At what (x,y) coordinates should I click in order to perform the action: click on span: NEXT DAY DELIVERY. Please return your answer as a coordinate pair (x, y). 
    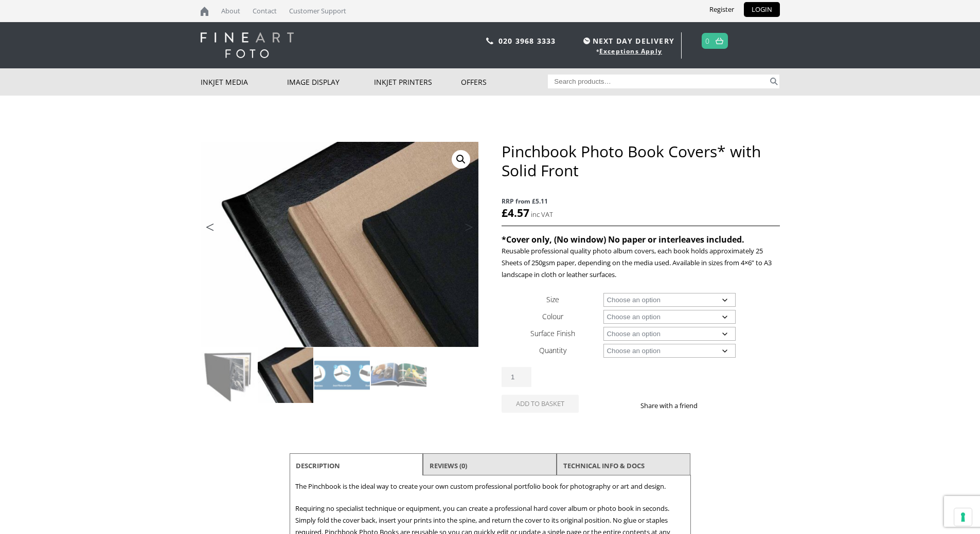
    Looking at the image, I should click on (627, 40).